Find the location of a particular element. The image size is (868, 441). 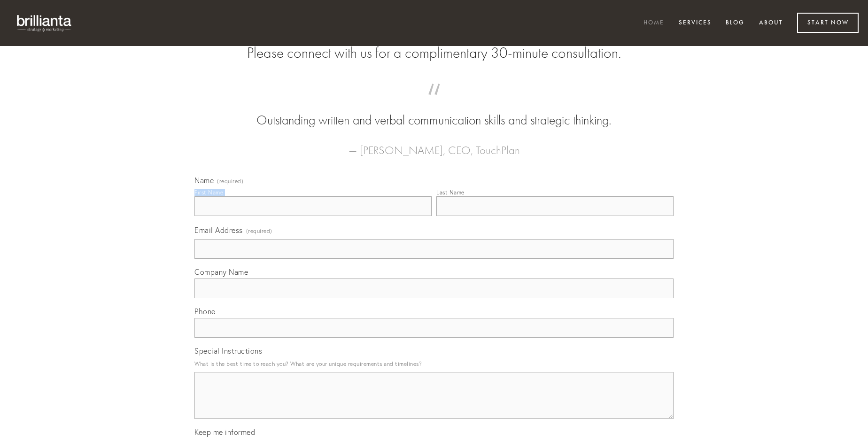

a: Services is located at coordinates (696, 23).